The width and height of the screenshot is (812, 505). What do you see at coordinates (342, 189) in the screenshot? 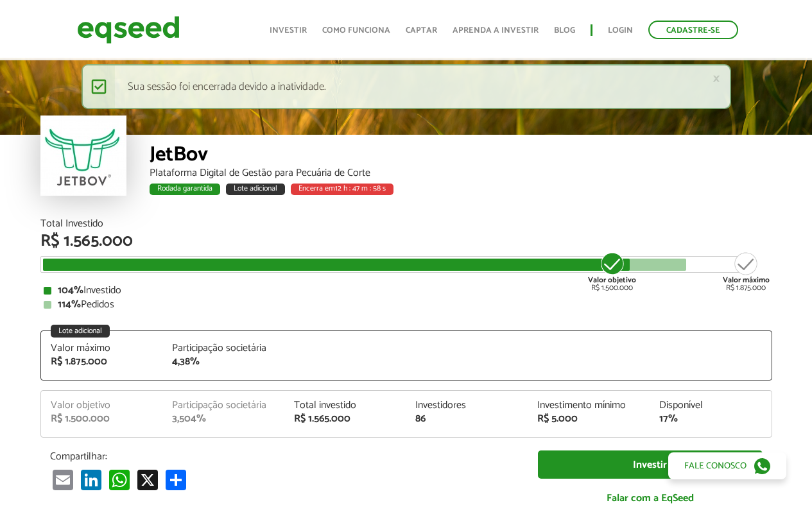
I see `div: Encerra em` at bounding box center [342, 189].